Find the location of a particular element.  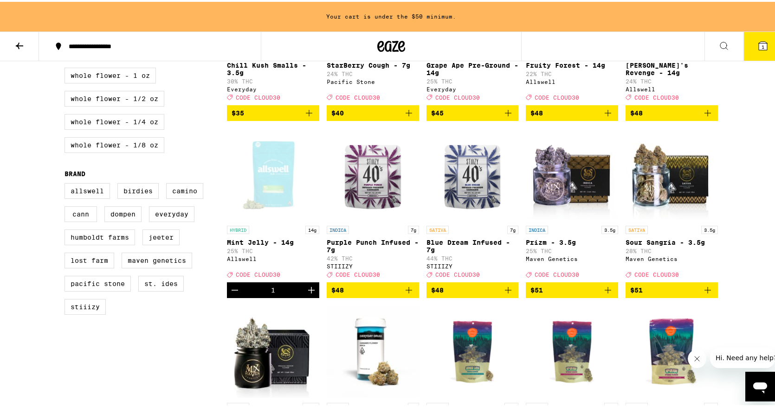

p: Grape Ape Pre-Ground - 14g is located at coordinates (472, 67).